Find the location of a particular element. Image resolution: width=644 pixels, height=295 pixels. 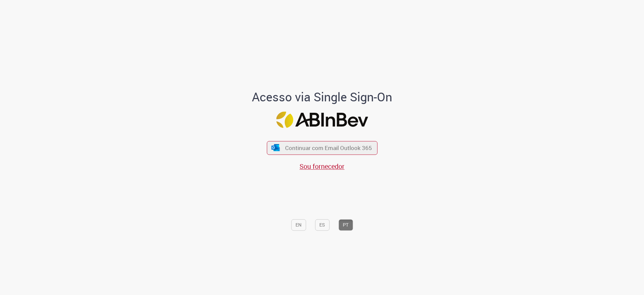

span: Sou fornecedor is located at coordinates (322, 166).